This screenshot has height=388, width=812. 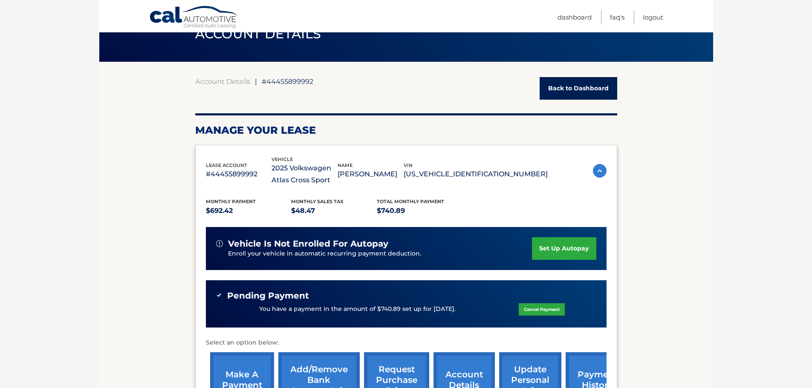 What do you see at coordinates (317, 202) in the screenshot?
I see `span: Monthly sales Tax` at bounding box center [317, 202].